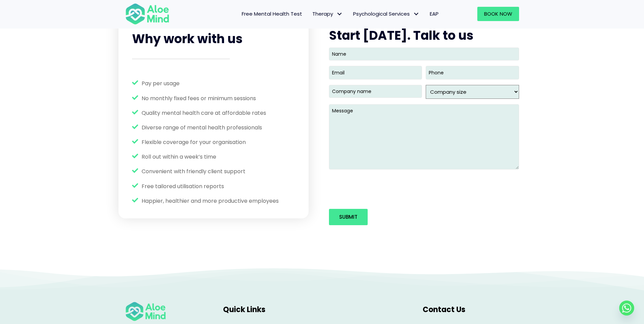 The width and height of the screenshot is (644, 324). I want to click on span: Therapy: submenu, so click(340, 14).